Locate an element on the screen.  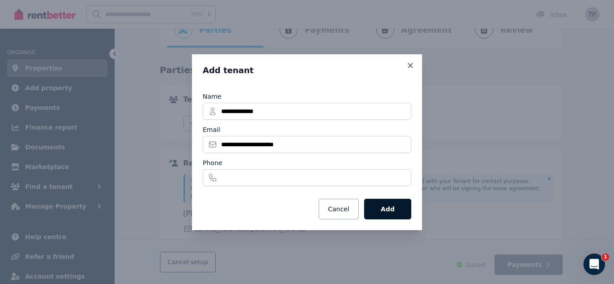
button: Add is located at coordinates (387, 209).